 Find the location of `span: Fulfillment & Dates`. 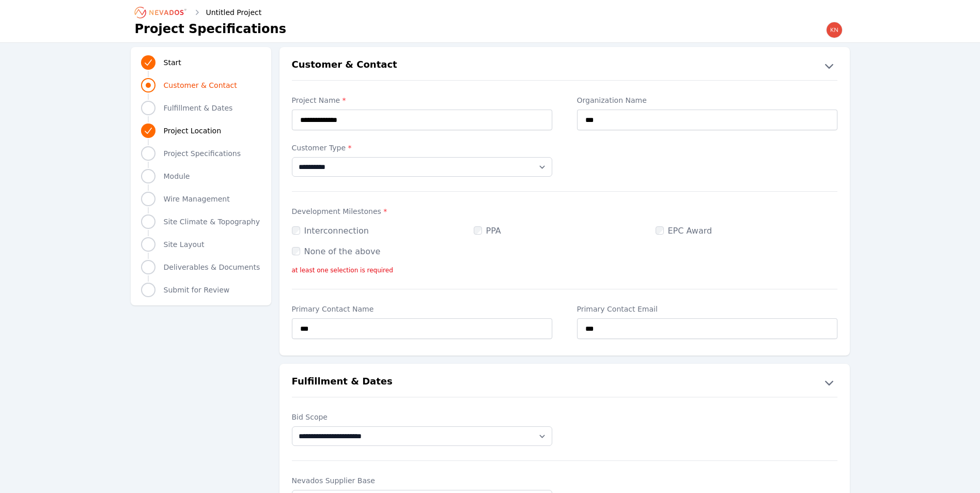

span: Fulfillment & Dates is located at coordinates (198, 108).